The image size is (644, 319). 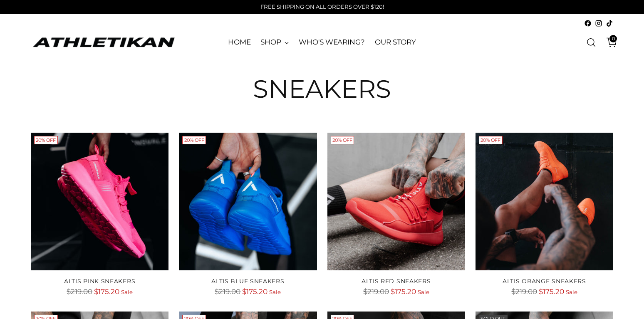 I want to click on a: WHO'S WEARING?, so click(x=332, y=42).